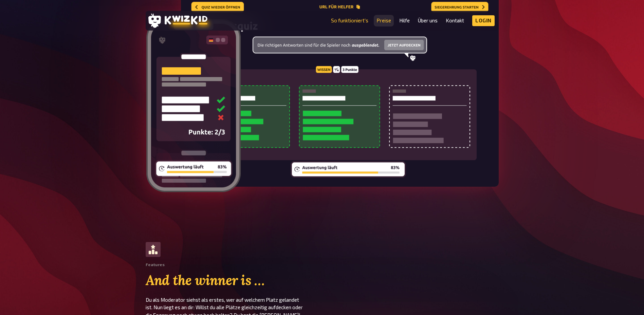 Image resolution: width=644 pixels, height=315 pixels. I want to click on h2: And the winner is …, so click(234, 280).